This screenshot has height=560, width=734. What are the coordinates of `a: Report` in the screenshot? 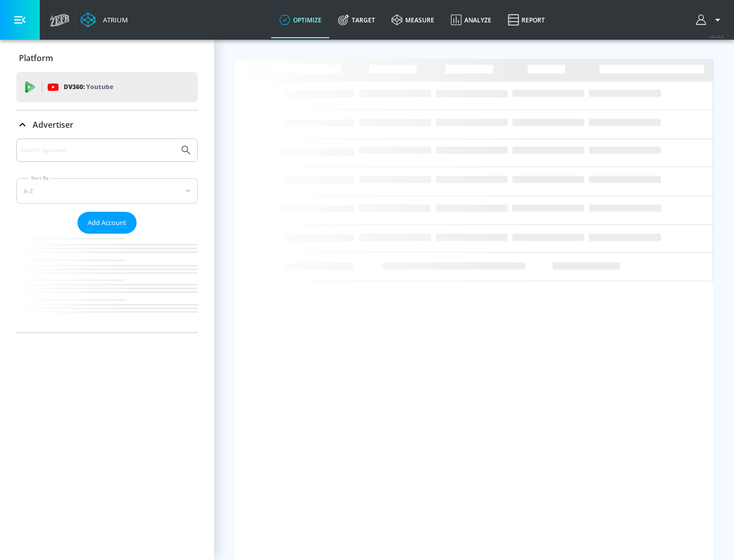 It's located at (526, 20).